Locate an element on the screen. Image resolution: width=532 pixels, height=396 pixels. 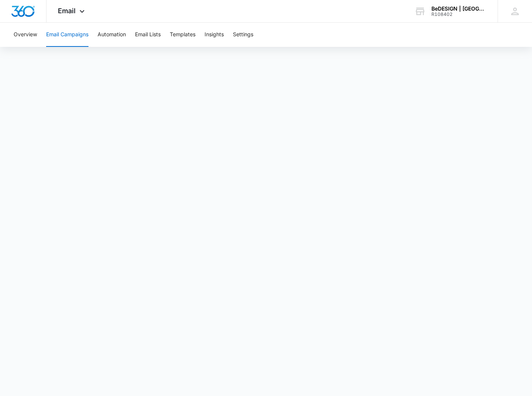
button: Insights is located at coordinates (214, 35).